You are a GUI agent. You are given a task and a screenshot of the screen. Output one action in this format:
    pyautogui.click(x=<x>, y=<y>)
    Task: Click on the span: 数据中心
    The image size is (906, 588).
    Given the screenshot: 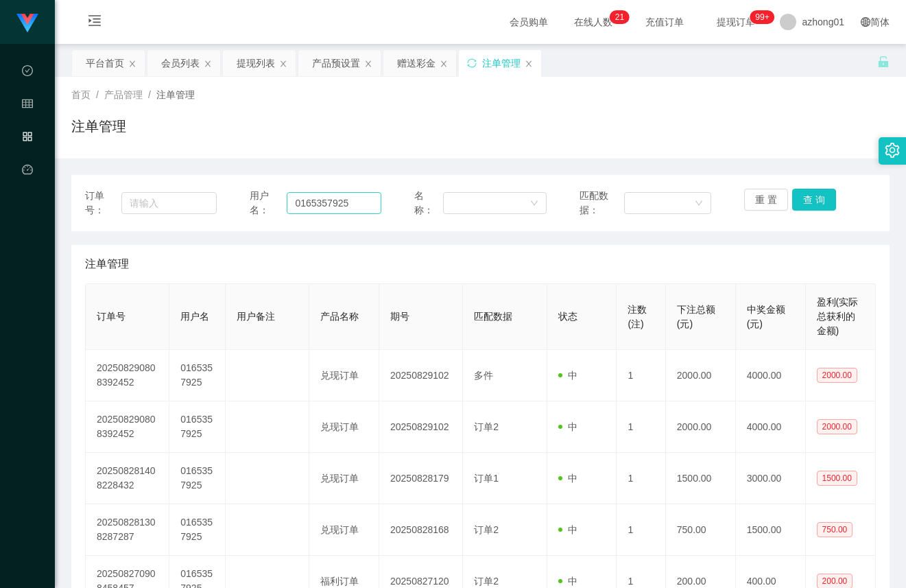 What is the action you would take?
    pyautogui.click(x=28, y=127)
    